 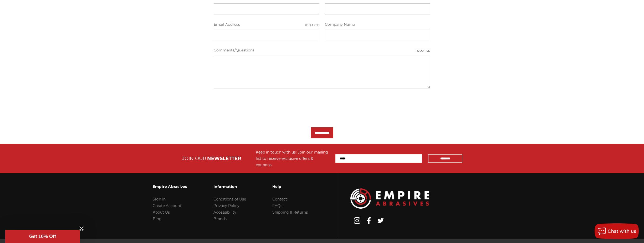 What do you see at coordinates (230, 187) in the screenshot?
I see `h3: Information` at bounding box center [230, 187].